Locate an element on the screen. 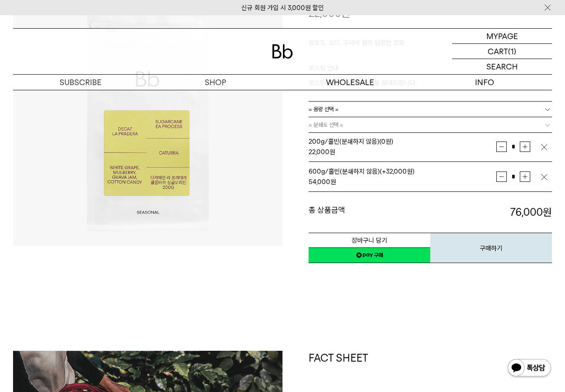 The width and height of the screenshot is (565, 392). p: CART is located at coordinates (498, 51).